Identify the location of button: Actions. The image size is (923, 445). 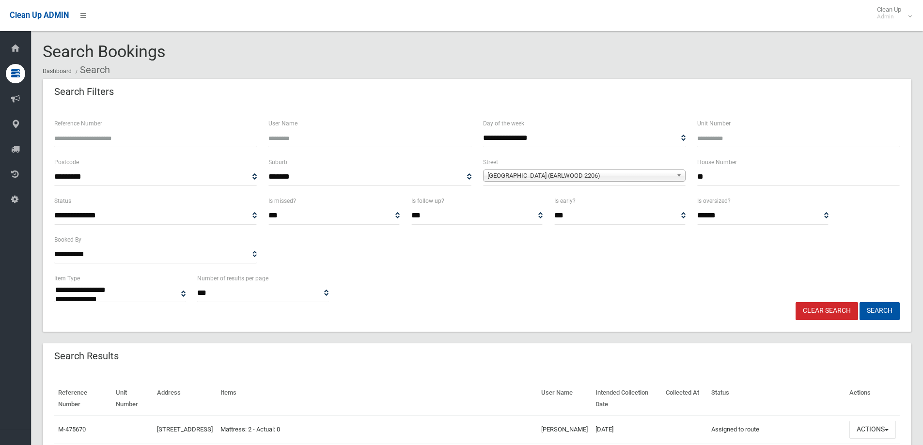
(872, 430).